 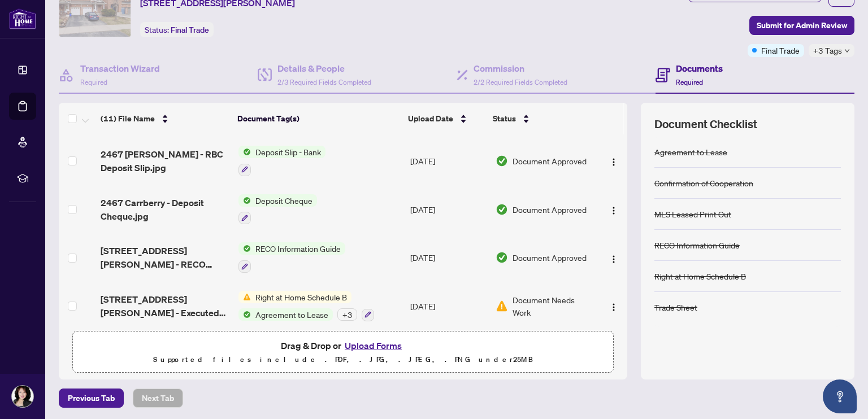 What do you see at coordinates (347, 315) in the screenshot?
I see `div: + 3` at bounding box center [347, 315].